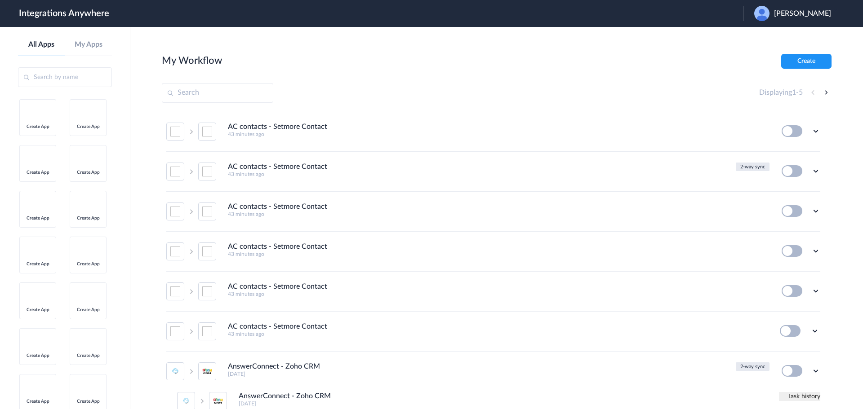  Describe the element at coordinates (64, 13) in the screenshot. I see `h1: Integrations Anywhere` at that location.